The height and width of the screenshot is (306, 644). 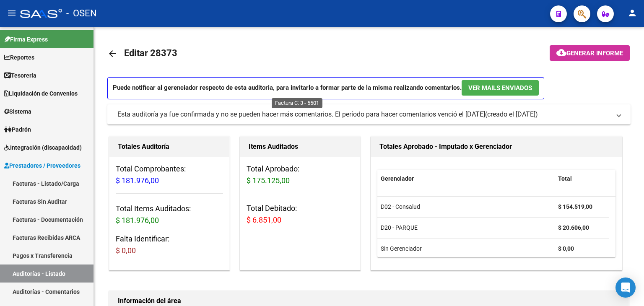 I want to click on span: Padrón, so click(x=18, y=129).